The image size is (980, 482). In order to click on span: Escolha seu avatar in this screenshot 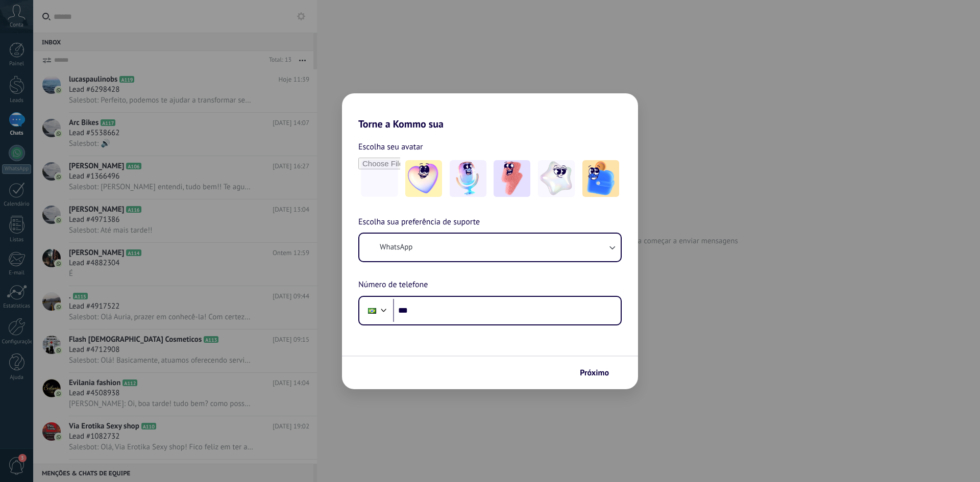, I will do `click(390, 147)`.